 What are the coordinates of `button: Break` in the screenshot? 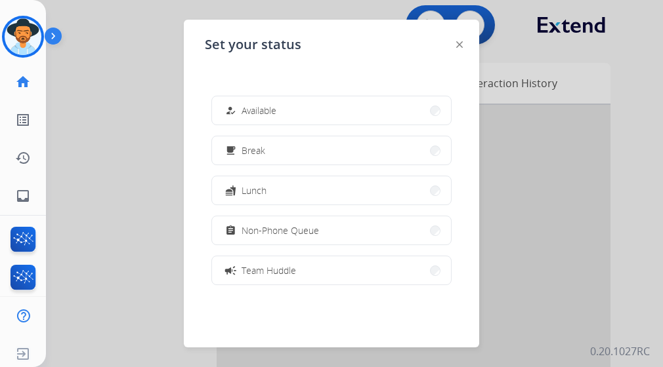 It's located at (331, 150).